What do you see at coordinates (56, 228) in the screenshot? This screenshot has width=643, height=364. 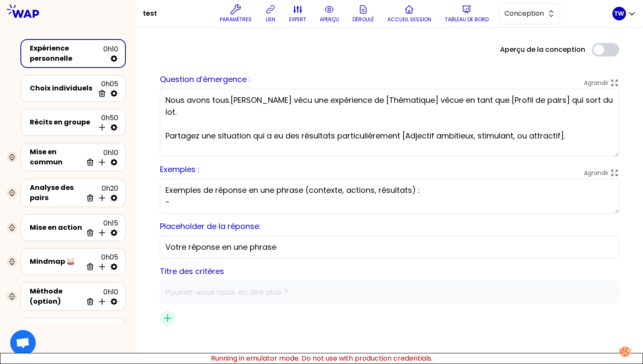 I see `div: Mise en action` at bounding box center [56, 228].